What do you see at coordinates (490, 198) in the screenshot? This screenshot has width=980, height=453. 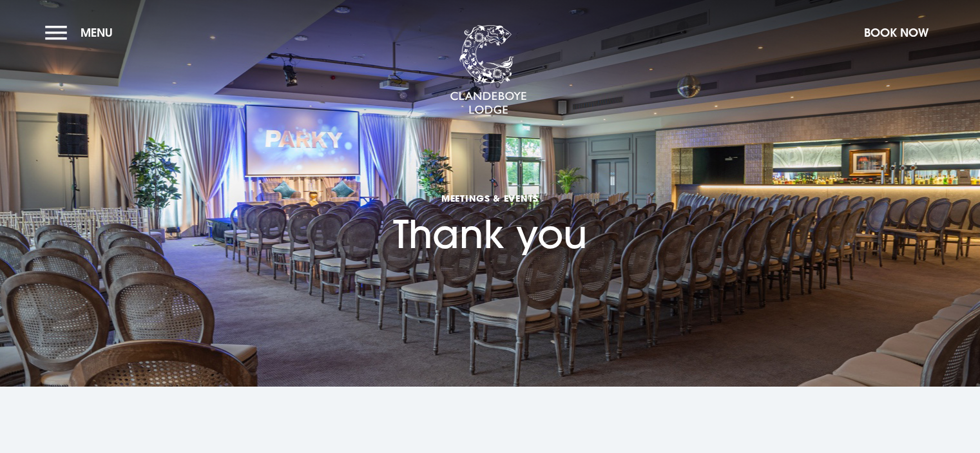 I see `span: Meetings & Events` at bounding box center [490, 198].